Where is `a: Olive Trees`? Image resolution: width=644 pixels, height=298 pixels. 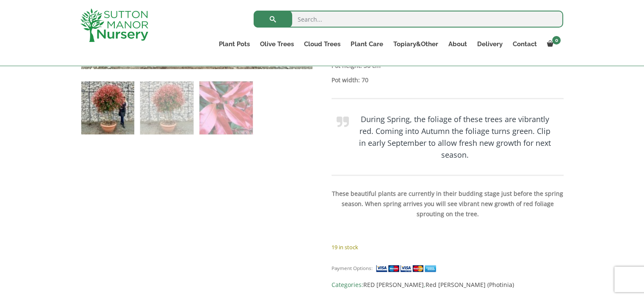
a: Olive Trees is located at coordinates (277, 44).